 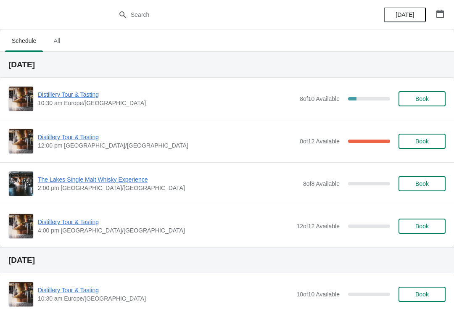 What do you see at coordinates (318, 226) in the screenshot?
I see `span: 12 of 12 Available` at bounding box center [318, 226].